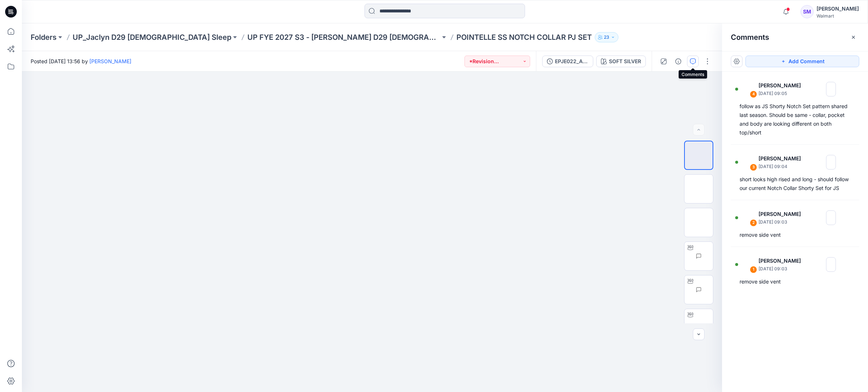 Image resolution: width=868 pixels, height=392 pixels. I want to click on div: SOFT SILVER, so click(625, 61).